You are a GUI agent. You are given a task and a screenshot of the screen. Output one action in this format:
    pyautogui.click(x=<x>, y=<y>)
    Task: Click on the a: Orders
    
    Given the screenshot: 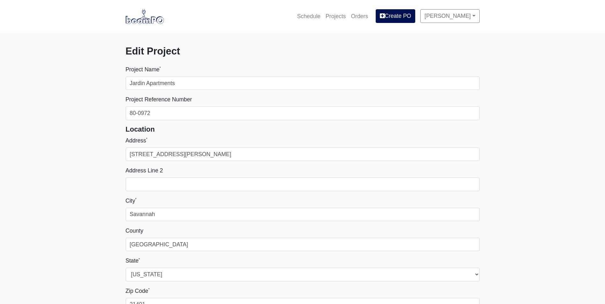 What is the action you would take?
    pyautogui.click(x=359, y=16)
    